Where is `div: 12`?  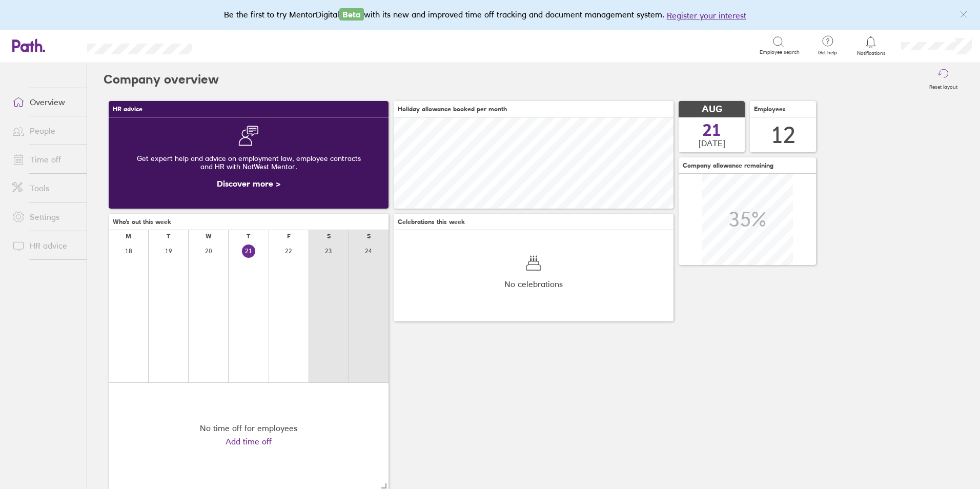 div: 12 is located at coordinates (783, 135).